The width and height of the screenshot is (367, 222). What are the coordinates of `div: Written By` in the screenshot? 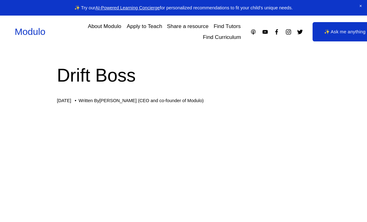 It's located at (141, 101).